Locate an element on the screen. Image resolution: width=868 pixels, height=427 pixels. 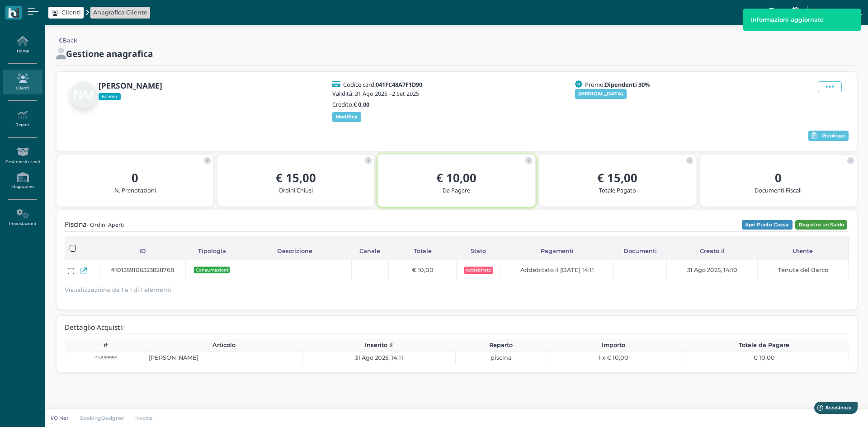
button: Registra un Saldo is located at coordinates (821, 225).